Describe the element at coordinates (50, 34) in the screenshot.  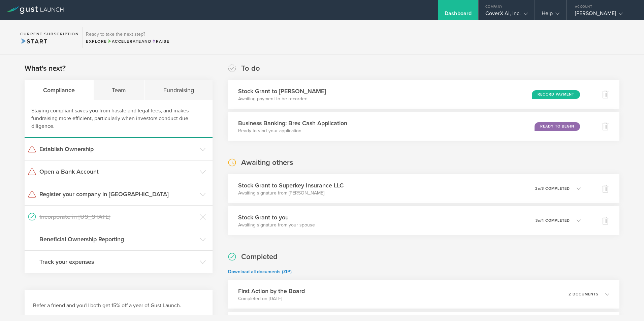
I see `h2: Current Subscription` at that location.